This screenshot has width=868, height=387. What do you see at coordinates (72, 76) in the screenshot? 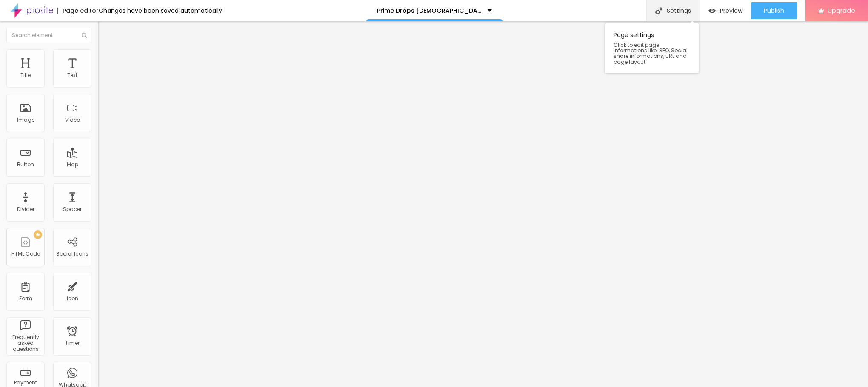
I see `div: Text` at bounding box center [72, 76].